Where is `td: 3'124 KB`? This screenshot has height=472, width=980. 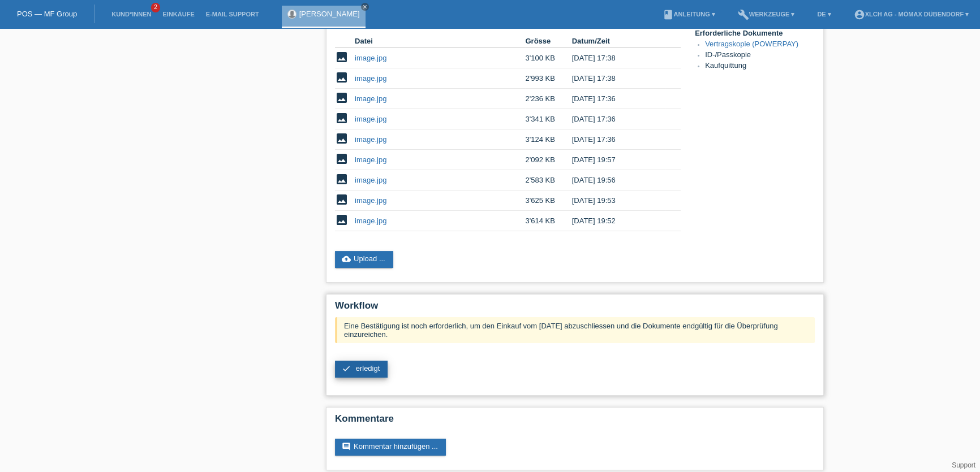
td: 3'124 KB is located at coordinates (548, 140).